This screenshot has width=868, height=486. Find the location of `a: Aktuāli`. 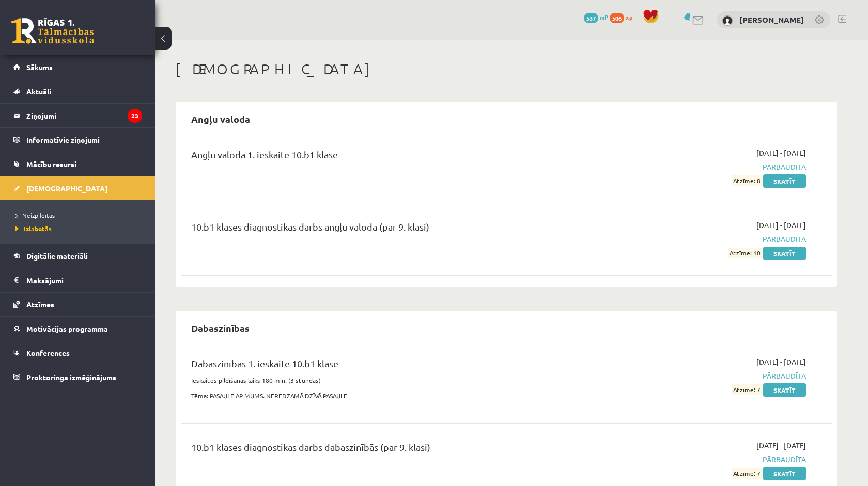

a: Aktuāli is located at coordinates (78, 92).